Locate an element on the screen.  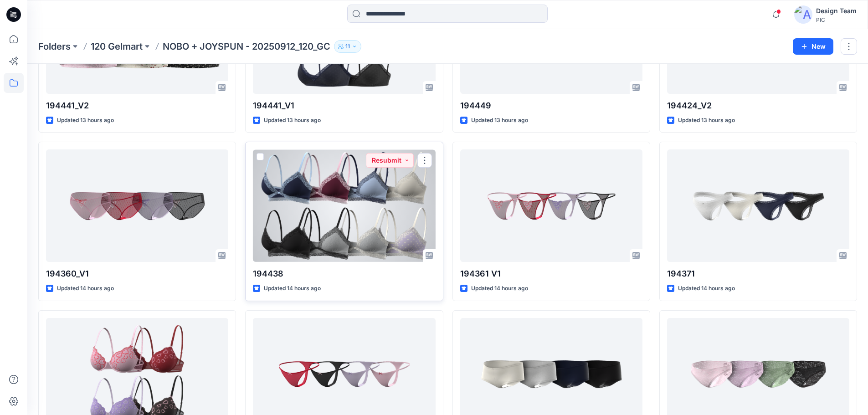
button: 11 is located at coordinates (348, 47).